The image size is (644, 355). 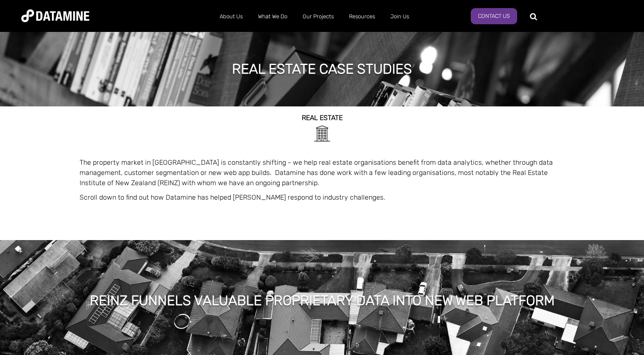 What do you see at coordinates (318, 17) in the screenshot?
I see `a: Our Projects` at bounding box center [318, 17].